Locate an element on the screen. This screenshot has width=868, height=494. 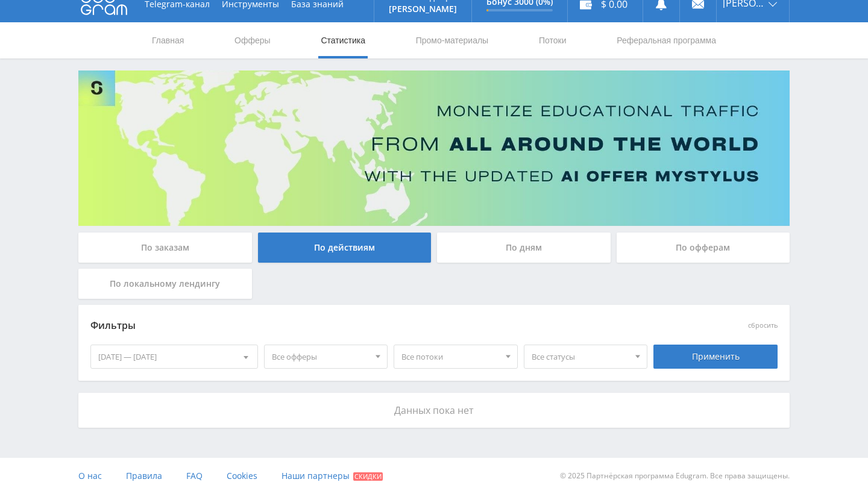
div: Фильтры is located at coordinates (347, 326).